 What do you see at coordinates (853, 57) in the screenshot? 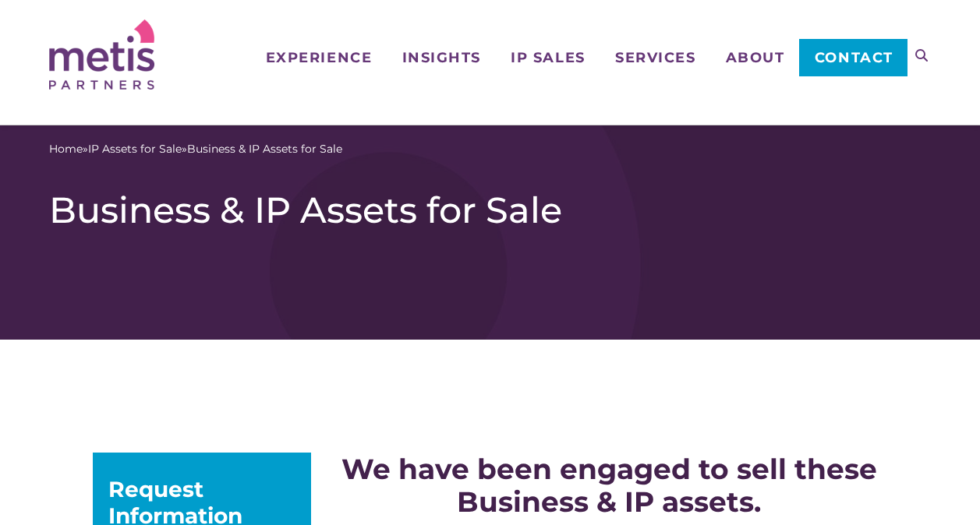
I see `a: Contact` at bounding box center [853, 57].